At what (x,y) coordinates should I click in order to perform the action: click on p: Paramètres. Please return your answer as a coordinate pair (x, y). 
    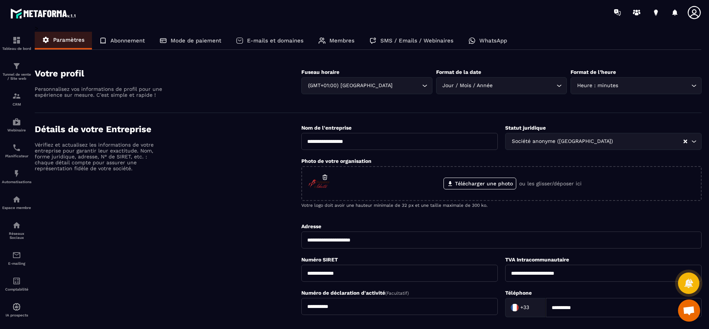
    Looking at the image, I should click on (69, 40).